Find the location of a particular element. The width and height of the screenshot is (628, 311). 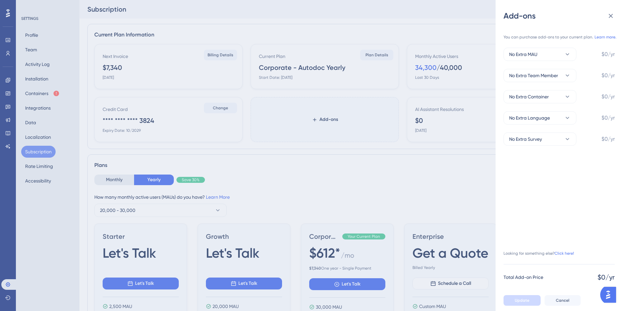

span: No Extra Team Member is located at coordinates (534, 75).